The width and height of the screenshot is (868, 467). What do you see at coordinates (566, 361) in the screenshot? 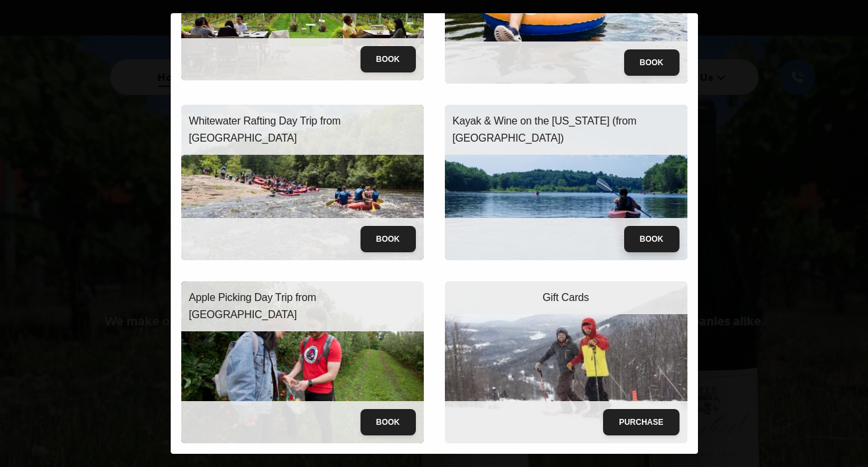
I see `img: giftcards.jpg` at bounding box center [566, 361].